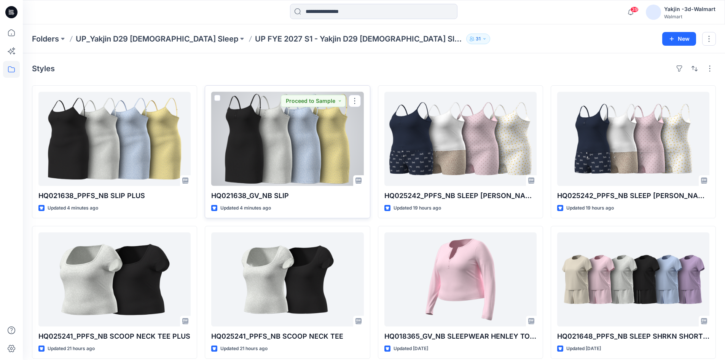 This screenshot has width=725, height=360. What do you see at coordinates (287, 196) in the screenshot?
I see `p: HQ021638_GV_NB SLIP` at bounding box center [287, 196].